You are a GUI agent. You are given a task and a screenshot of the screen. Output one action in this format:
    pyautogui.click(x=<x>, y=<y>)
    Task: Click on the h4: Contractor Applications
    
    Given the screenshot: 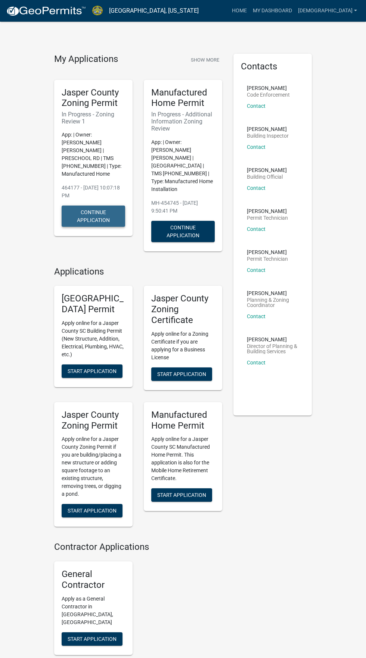 What is the action you would take?
    pyautogui.click(x=138, y=547)
    